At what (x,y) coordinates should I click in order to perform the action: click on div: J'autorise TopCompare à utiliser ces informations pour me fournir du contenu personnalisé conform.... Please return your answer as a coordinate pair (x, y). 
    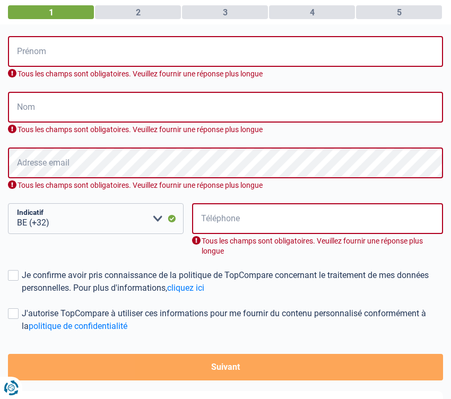
    Looking at the image, I should click on (233, 320).